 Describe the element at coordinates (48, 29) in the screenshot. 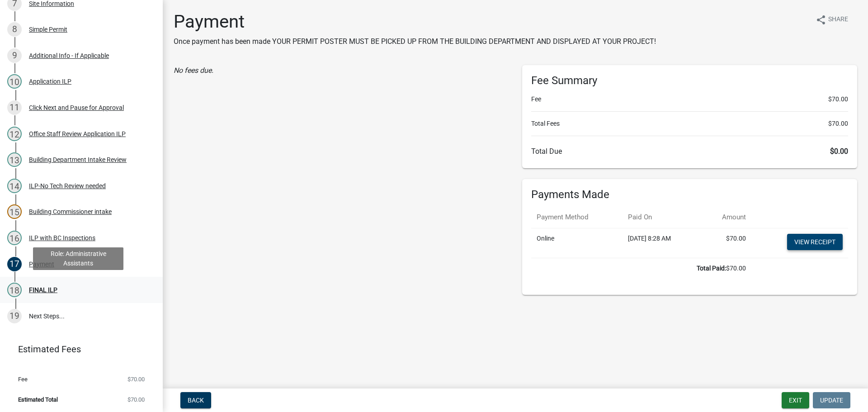

I see `div: Simple Permit` at that location.